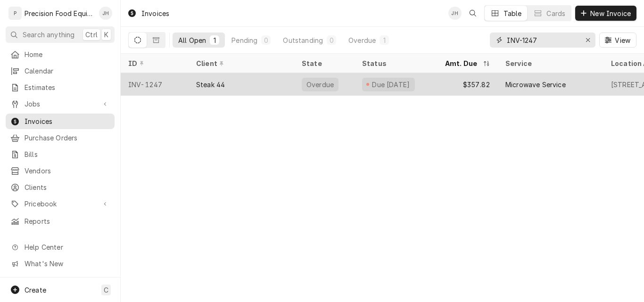 The image size is (644, 302). Describe the element at coordinates (66, 247) in the screenshot. I see `span: Help Center` at that location.